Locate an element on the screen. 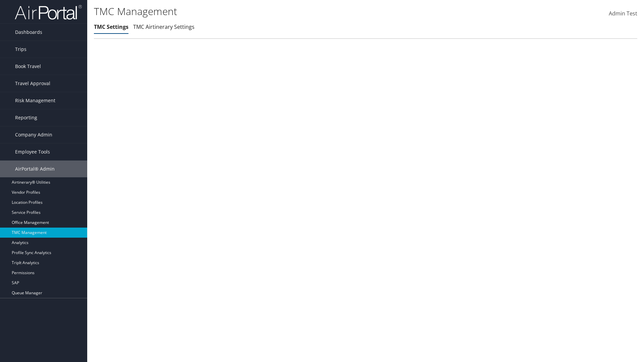 The image size is (644, 362). a: Admin Test is located at coordinates (623, 14).